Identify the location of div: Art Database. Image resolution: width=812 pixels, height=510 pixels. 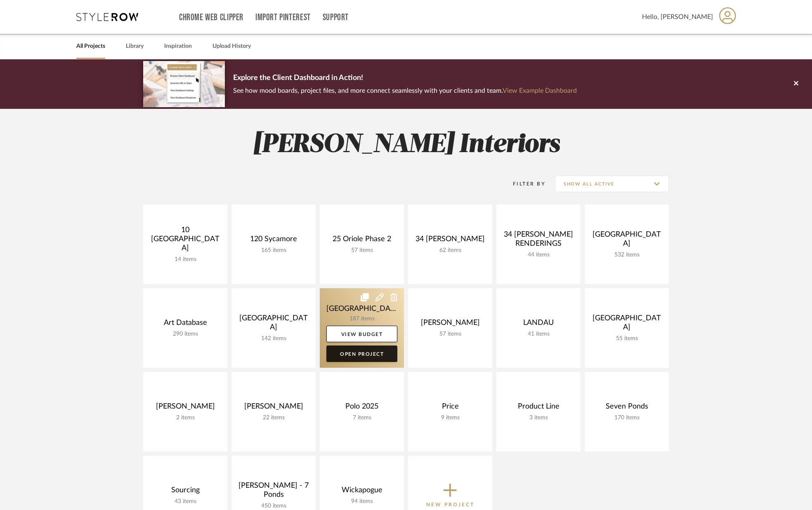
(185, 324).